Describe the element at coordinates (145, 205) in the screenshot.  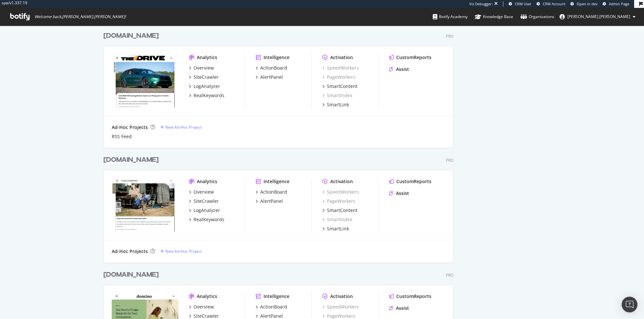
I see `img: taskandpurpose.com` at that location.